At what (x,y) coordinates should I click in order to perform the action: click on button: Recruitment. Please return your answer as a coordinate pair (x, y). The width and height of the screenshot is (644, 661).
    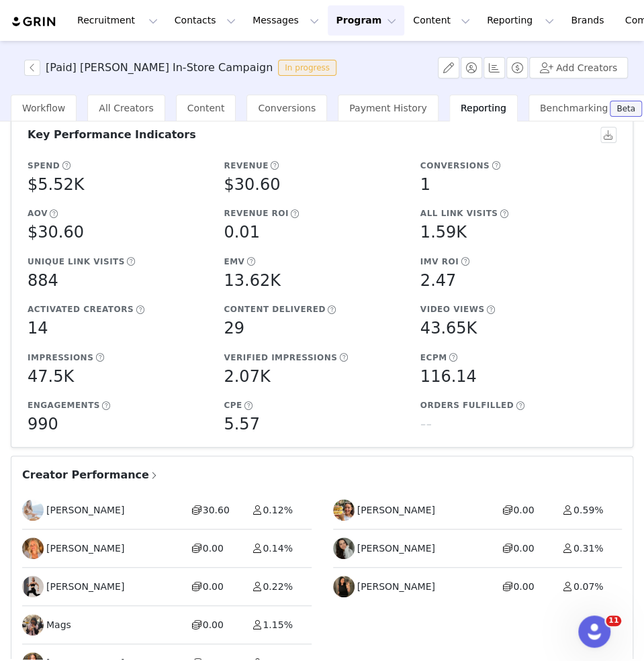
    Looking at the image, I should click on (118, 20).